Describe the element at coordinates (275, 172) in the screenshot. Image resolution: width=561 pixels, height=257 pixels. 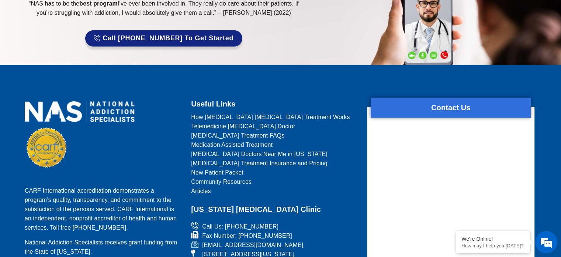
I see `a: New Patient Packet` at that location.